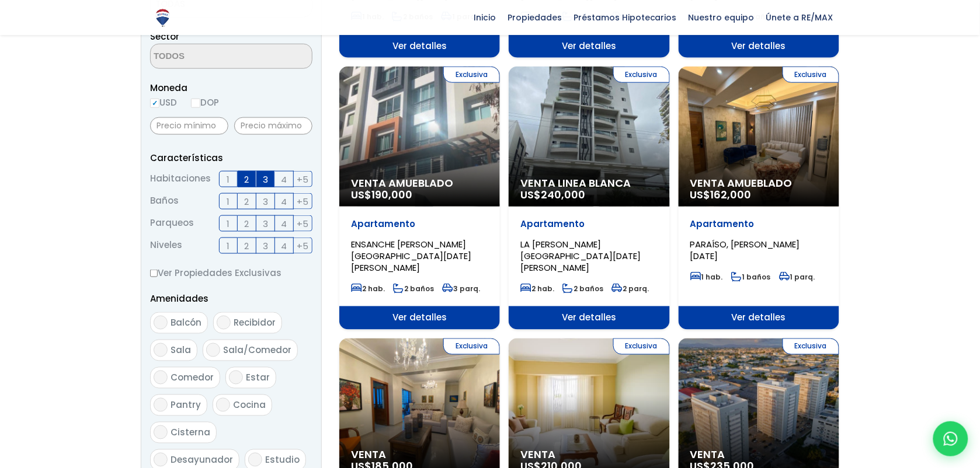 This screenshot has width=980, height=468. Describe the element at coordinates (207, 57) in the screenshot. I see `textarea: Search` at that location.